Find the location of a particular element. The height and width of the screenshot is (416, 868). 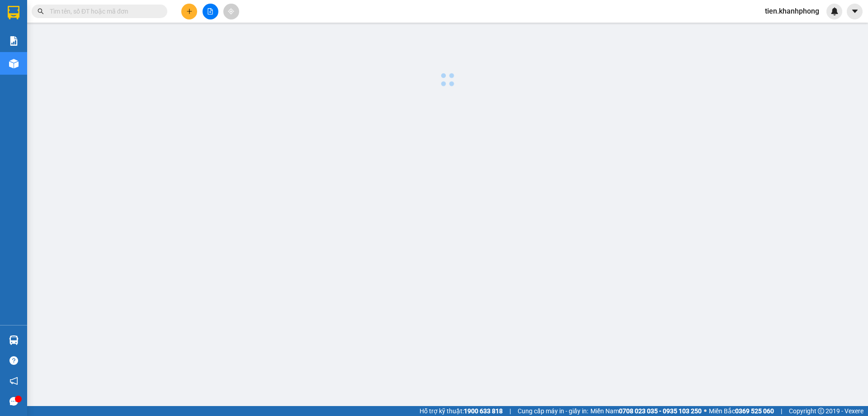

span: Hỗ trợ kỹ thuật: is located at coordinates (461, 411).